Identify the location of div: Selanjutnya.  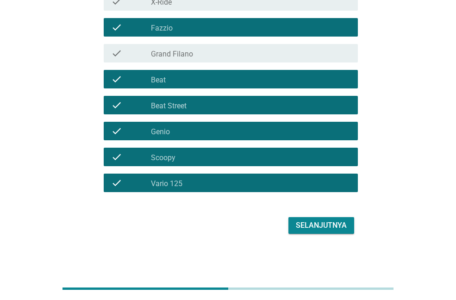
(322, 226).